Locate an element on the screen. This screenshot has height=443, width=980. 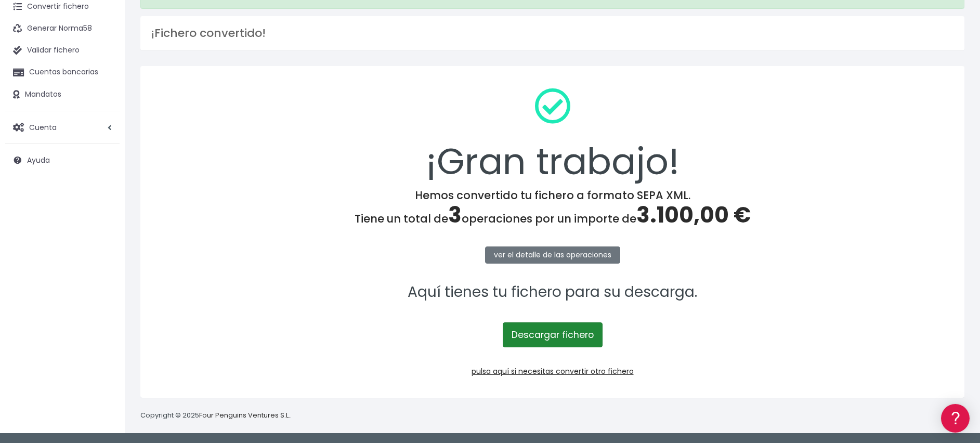
p: Aquí tienes tu fichero para su descarga. is located at coordinates (552, 292).